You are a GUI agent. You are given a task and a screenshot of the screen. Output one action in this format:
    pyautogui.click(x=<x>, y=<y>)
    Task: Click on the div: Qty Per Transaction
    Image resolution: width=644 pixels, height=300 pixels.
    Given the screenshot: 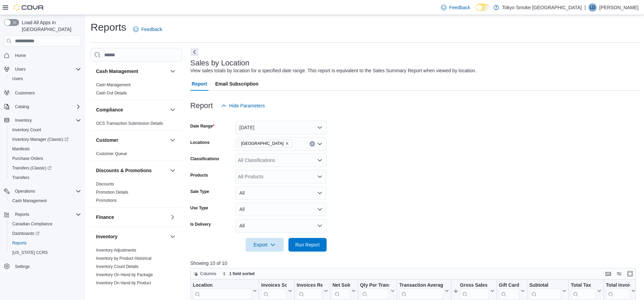 What is the action you would take?
    pyautogui.click(x=375, y=291)
    